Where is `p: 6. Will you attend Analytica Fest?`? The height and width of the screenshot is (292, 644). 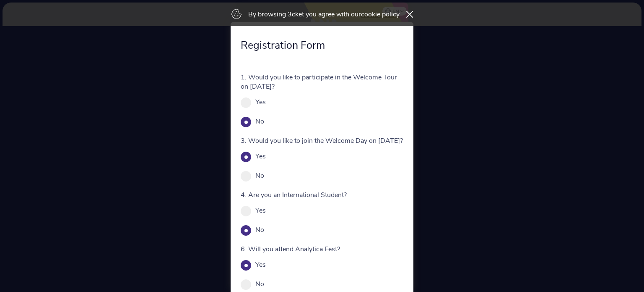 p: 6. Will you attend Analytica Fest? is located at coordinates (322, 249).